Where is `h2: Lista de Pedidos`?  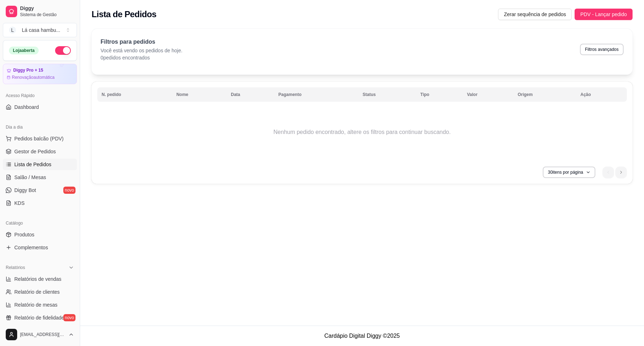 h2: Lista de Pedidos is located at coordinates (124, 14).